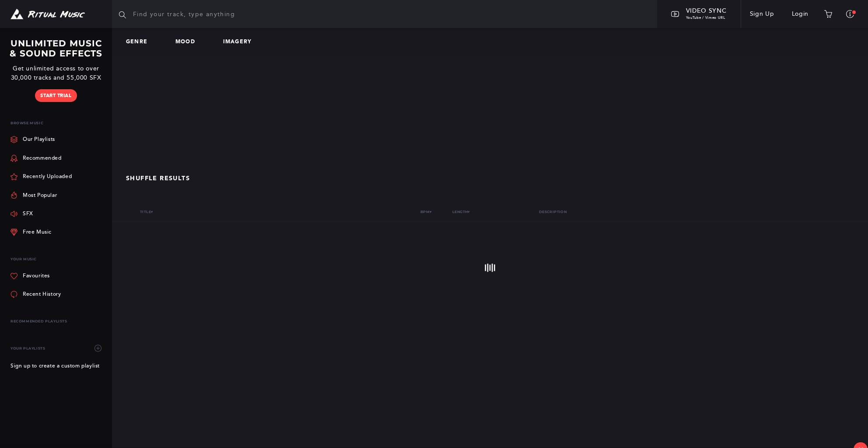 This screenshot has width=868, height=448. I want to click on a: Start Trial, so click(55, 95).